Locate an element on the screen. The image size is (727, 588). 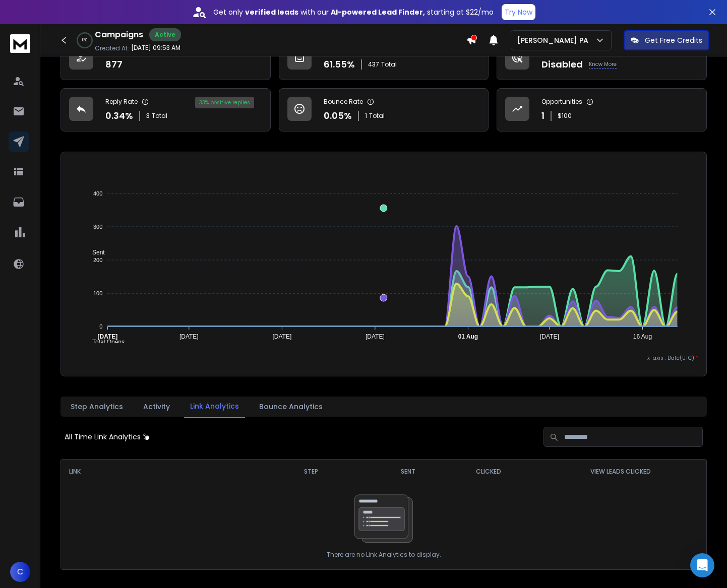
p: Know More is located at coordinates (602, 64).